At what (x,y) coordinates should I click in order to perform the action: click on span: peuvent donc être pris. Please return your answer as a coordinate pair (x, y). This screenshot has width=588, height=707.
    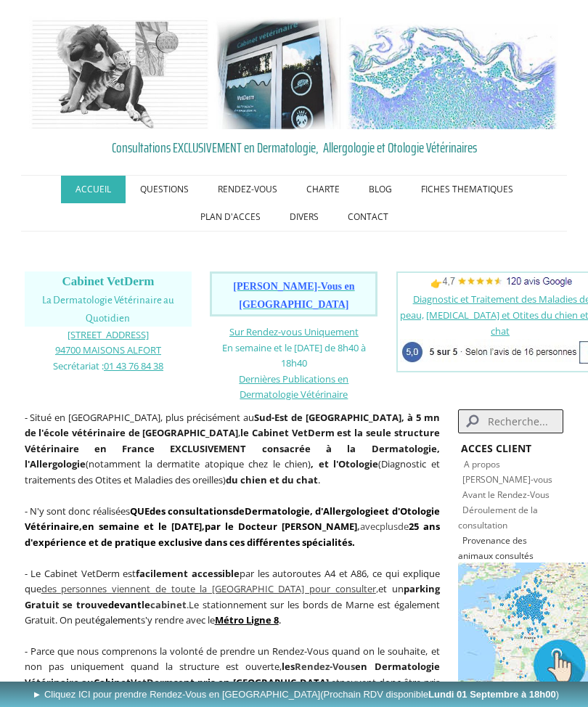
    Looking at the image, I should click on (389, 683).